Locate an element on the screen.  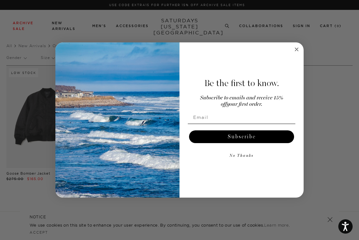
img: 125c788d-000d-4f3e-b05a-1b92b2a23ec9.jpeg is located at coordinates (117, 120).